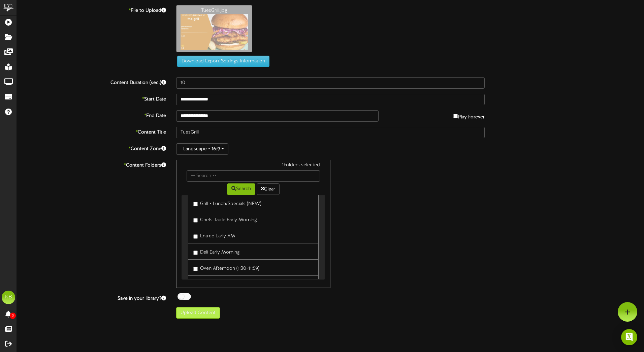  I want to click on label: Content Zone, so click(91, 148).